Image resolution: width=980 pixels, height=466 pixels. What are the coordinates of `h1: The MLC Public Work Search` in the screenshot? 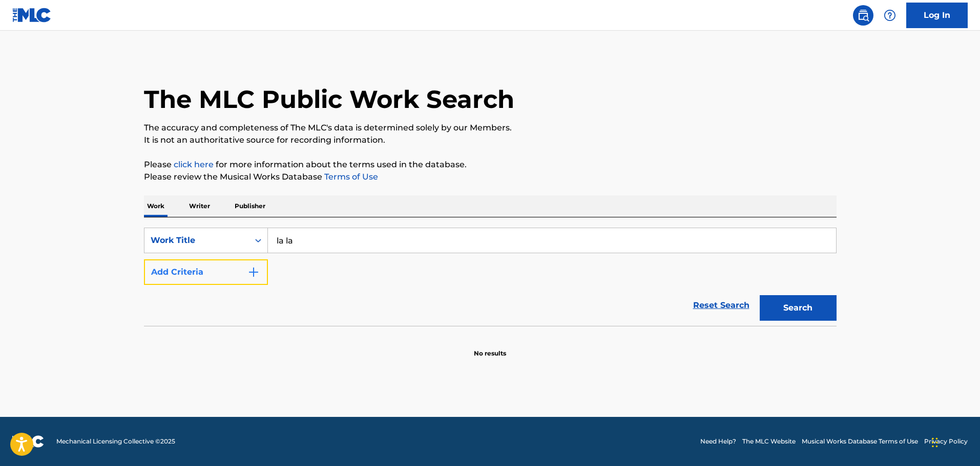 It's located at (329, 99).